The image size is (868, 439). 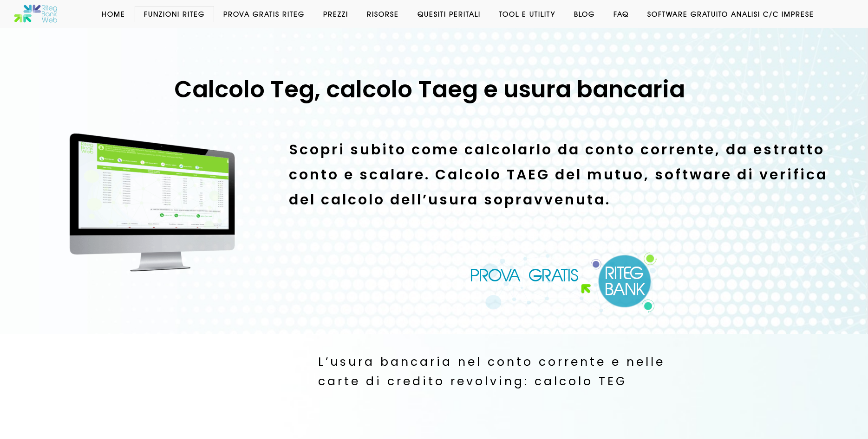 I want to click on h2: Scopri subito come calcolarlo da conto corrente, da estratto conto e scalare. Calcolo TAEG del mu..., so click(x=558, y=175).